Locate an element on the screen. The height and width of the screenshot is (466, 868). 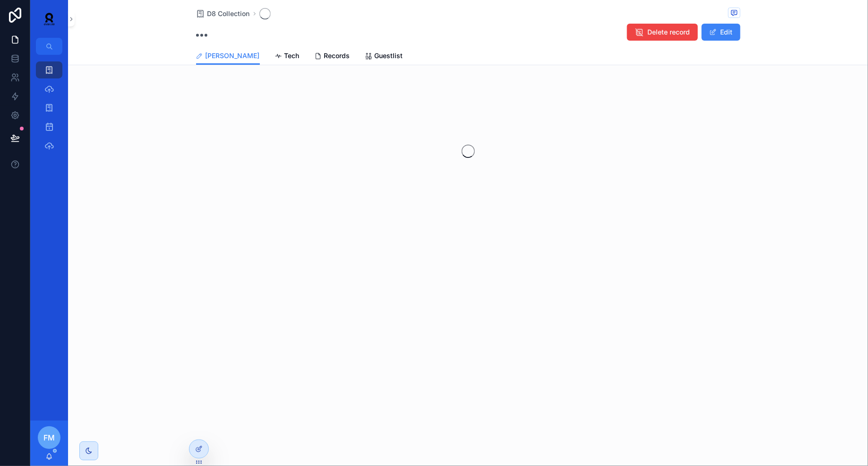
a: D8 Collection is located at coordinates (223, 14).